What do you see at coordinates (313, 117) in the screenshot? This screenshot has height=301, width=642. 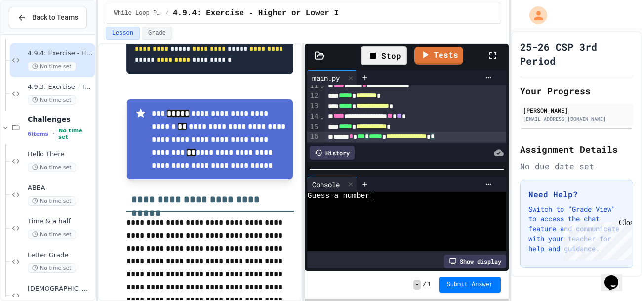 I see `div: 14` at bounding box center [313, 117].